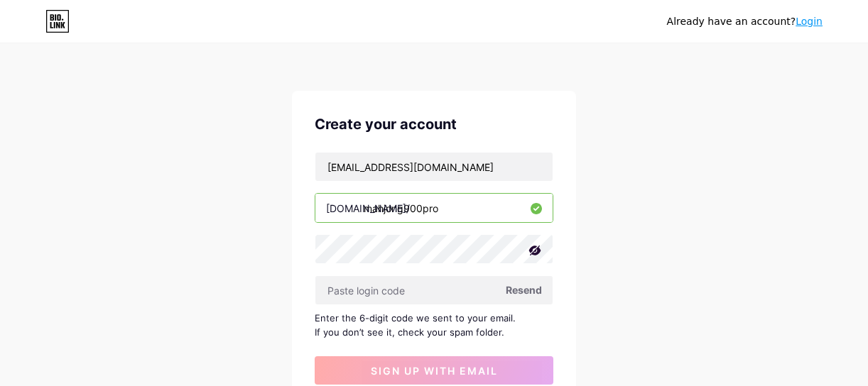 This screenshot has width=868, height=386. I want to click on input: username, so click(434, 208).